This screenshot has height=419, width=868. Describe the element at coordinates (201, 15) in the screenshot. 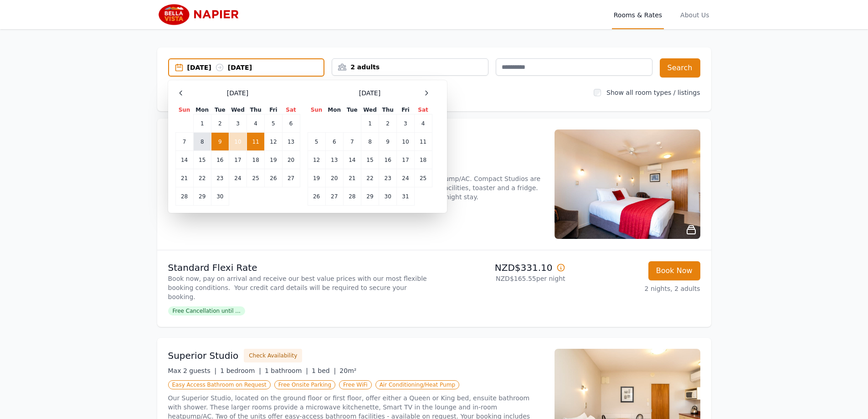

I see `img: Bella Vista Napier` at that location.